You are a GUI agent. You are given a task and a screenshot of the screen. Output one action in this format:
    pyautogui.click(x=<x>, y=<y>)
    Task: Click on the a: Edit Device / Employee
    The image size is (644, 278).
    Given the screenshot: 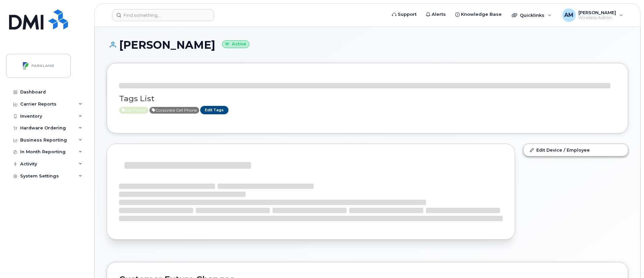 What is the action you would take?
    pyautogui.click(x=576, y=150)
    